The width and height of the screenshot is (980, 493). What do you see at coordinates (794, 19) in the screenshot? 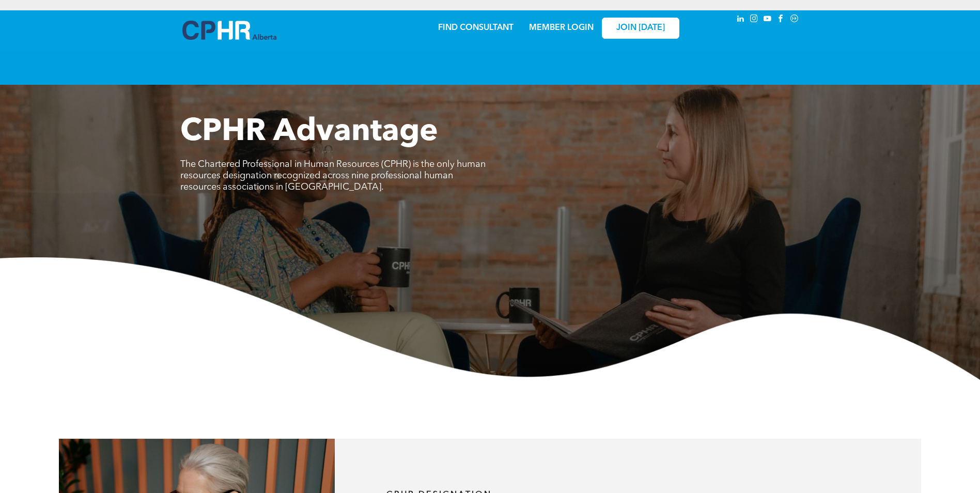
I see `a: Social network` at bounding box center [794, 19].